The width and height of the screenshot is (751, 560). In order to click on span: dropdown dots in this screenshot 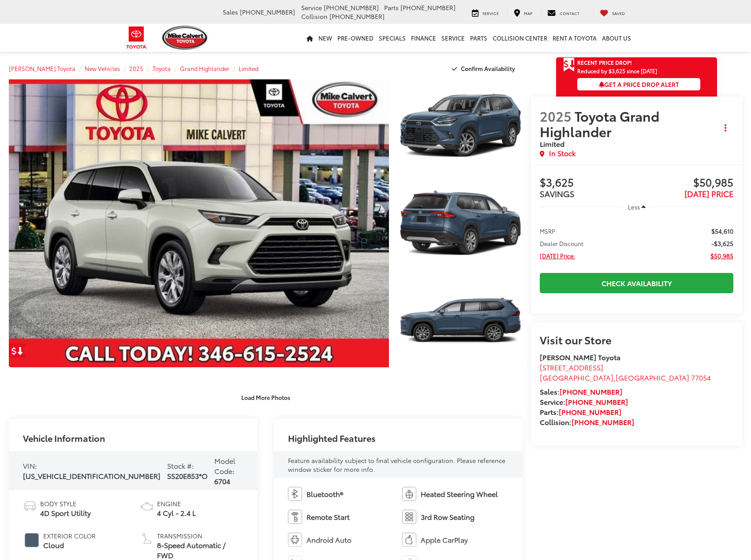, I will do `click(726, 128)`.